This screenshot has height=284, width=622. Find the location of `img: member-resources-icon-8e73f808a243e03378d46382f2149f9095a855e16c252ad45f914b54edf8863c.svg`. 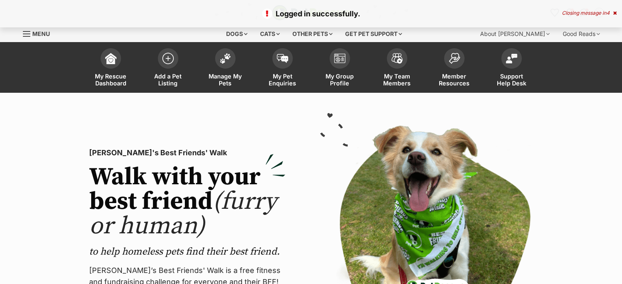

img: member-resources-icon-8e73f808a243e03378d46382f2149f9095a855e16c252ad45f914b54edf8863c.svg is located at coordinates (454, 58).